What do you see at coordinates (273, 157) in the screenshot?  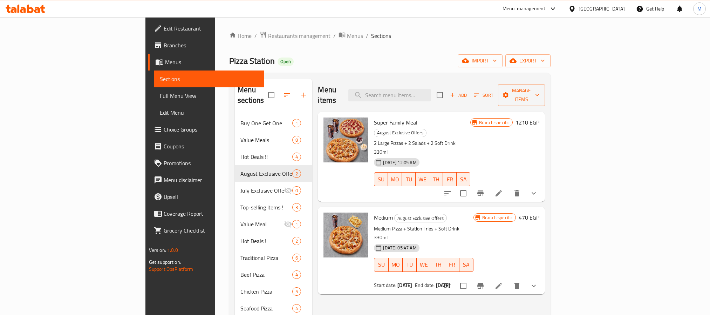 I see `div: Hot Deals !!4` at bounding box center [273, 157].